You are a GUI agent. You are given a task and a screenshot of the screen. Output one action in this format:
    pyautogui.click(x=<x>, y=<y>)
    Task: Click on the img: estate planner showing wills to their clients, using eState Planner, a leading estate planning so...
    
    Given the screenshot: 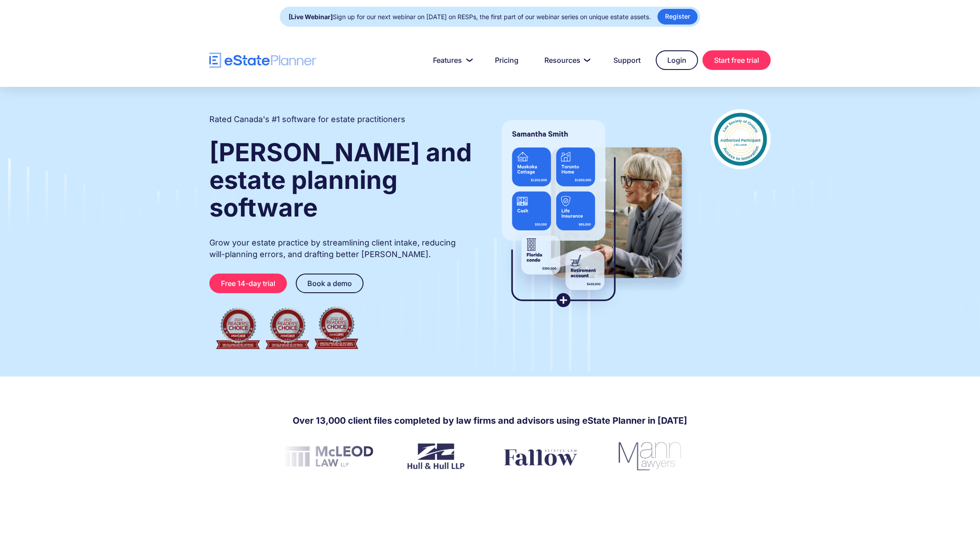 What is the action you would take?
    pyautogui.click(x=592, y=214)
    